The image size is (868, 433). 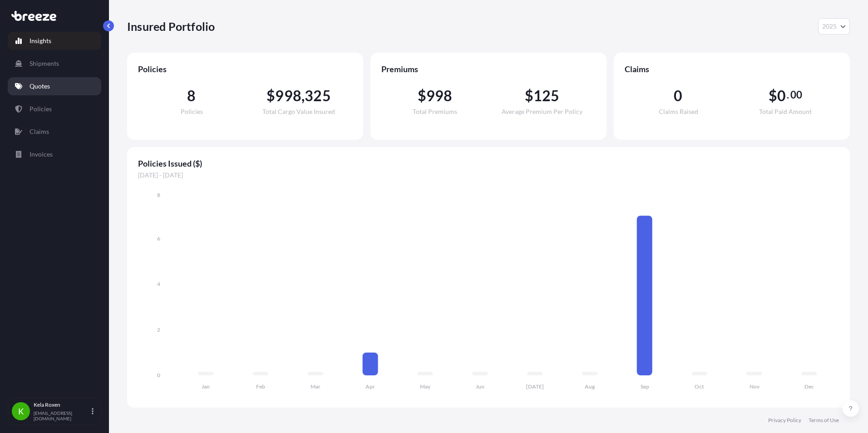 What do you see at coordinates (824, 420) in the screenshot?
I see `a: Terms of Use` at bounding box center [824, 420].